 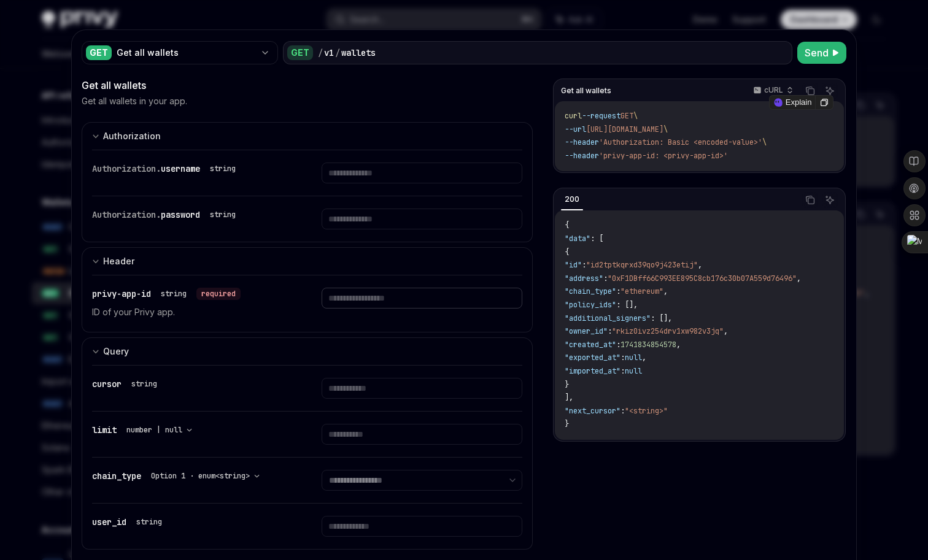 I want to click on span: "owner_id", so click(x=586, y=331).